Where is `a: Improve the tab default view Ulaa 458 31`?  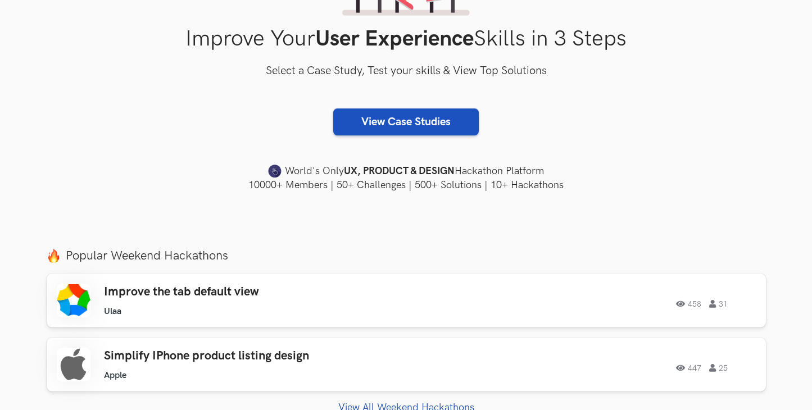
a: Improve the tab default view Ulaa 458 31 is located at coordinates (406, 301).